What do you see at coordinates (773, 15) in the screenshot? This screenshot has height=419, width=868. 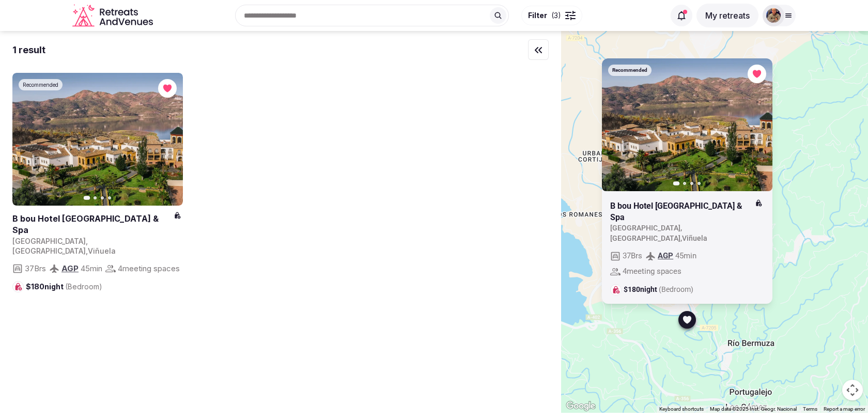 I see `img: julen` at bounding box center [773, 15].